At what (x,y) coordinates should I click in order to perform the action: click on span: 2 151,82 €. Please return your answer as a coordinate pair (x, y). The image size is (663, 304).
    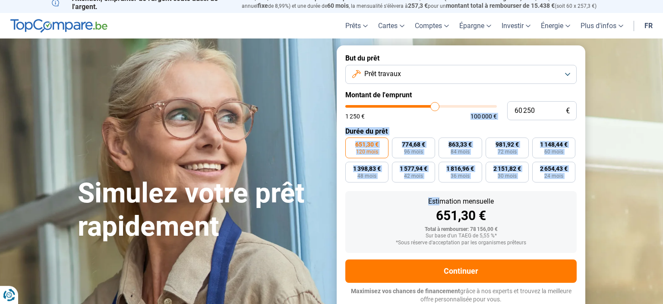
    Looking at the image, I should click on (508, 168).